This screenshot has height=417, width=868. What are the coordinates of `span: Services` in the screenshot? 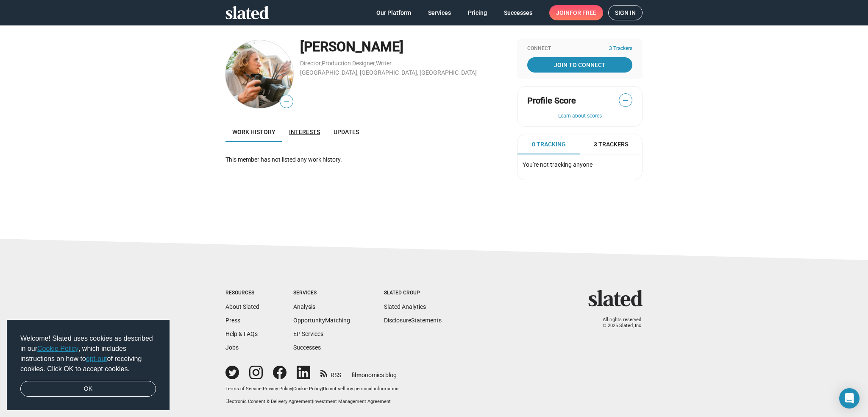 It's located at (439, 12).